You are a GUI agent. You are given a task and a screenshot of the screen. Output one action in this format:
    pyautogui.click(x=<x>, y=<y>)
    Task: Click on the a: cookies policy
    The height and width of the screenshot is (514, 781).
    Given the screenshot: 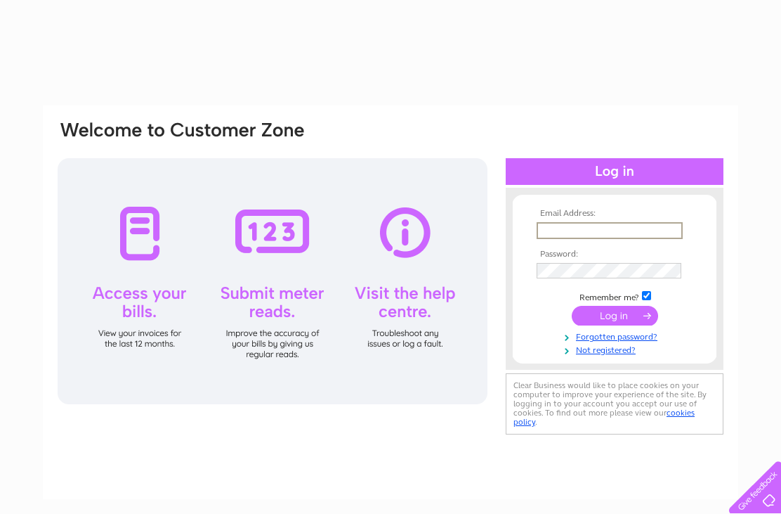 What is the action you would take?
    pyautogui.click(x=604, y=417)
    